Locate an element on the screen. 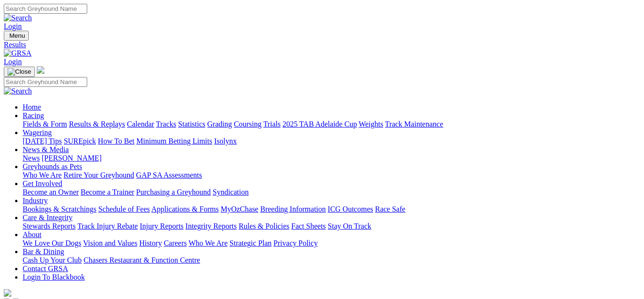 This screenshot has height=299, width=644. a: Integrity Reports is located at coordinates (211, 226).